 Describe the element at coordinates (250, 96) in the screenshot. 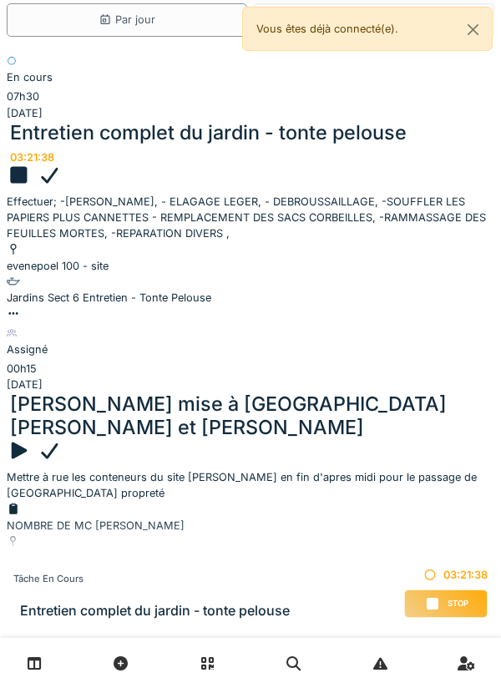

I see `div: 07h30` at that location.